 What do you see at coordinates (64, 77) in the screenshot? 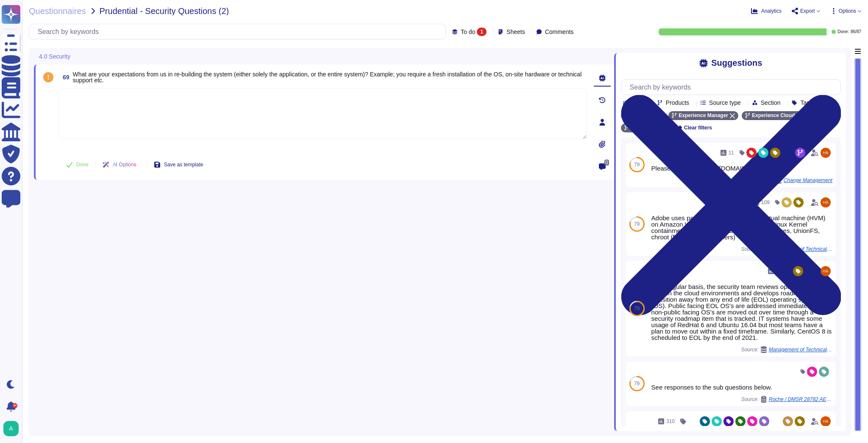
I see `span: 69` at bounding box center [64, 77].